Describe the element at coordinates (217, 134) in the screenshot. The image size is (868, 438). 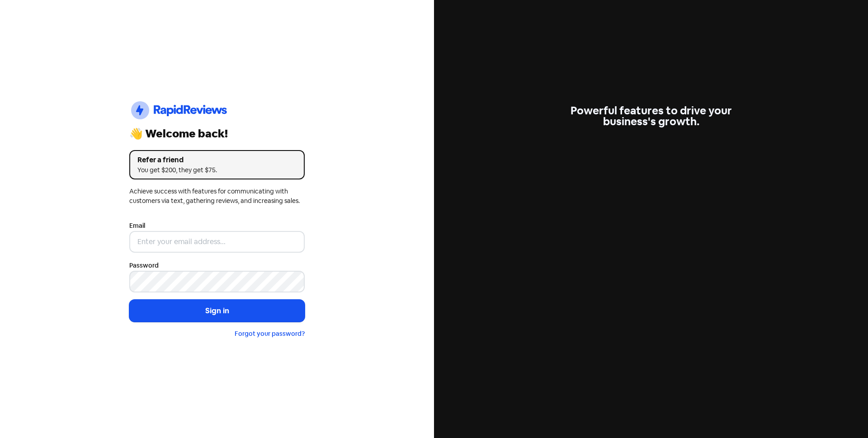
I see `div: 👋 Welcome back!` at that location.